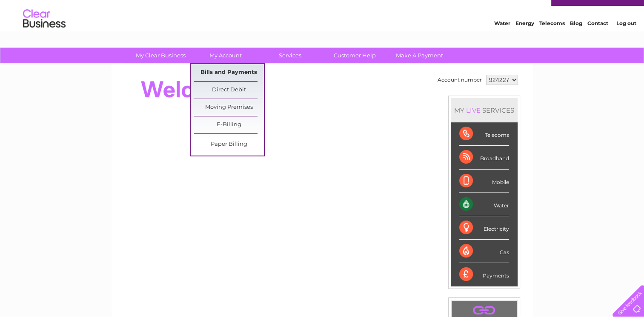  What do you see at coordinates (225, 55) in the screenshot?
I see `a: My Account` at bounding box center [225, 55].